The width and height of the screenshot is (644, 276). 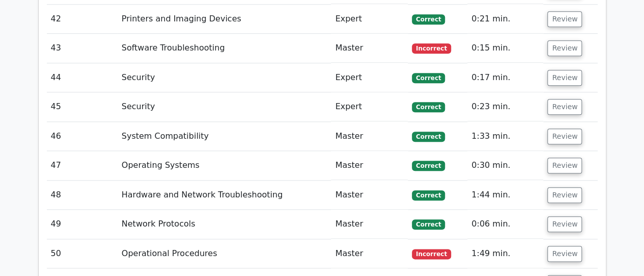 I want to click on td: 44, so click(x=82, y=78).